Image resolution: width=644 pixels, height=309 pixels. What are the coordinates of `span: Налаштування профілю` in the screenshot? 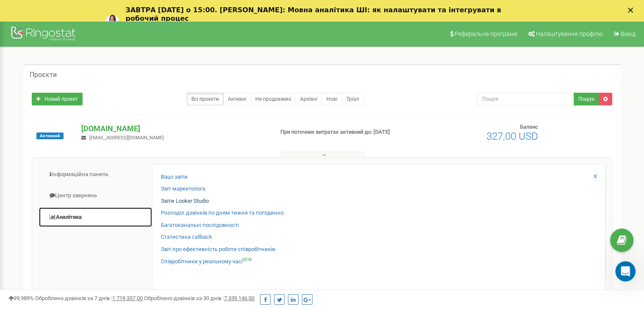 It's located at (569, 34).